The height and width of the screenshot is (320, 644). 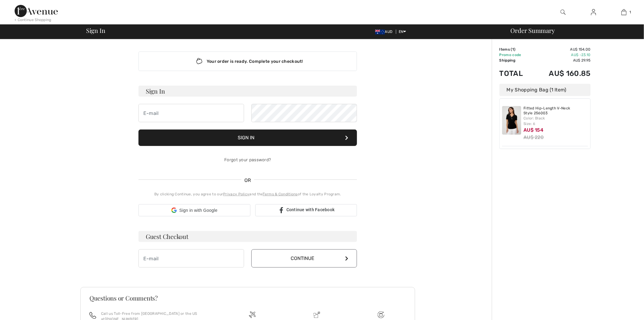 What do you see at coordinates (33, 20) in the screenshot?
I see `div: < Continue Shopping` at bounding box center [33, 20].